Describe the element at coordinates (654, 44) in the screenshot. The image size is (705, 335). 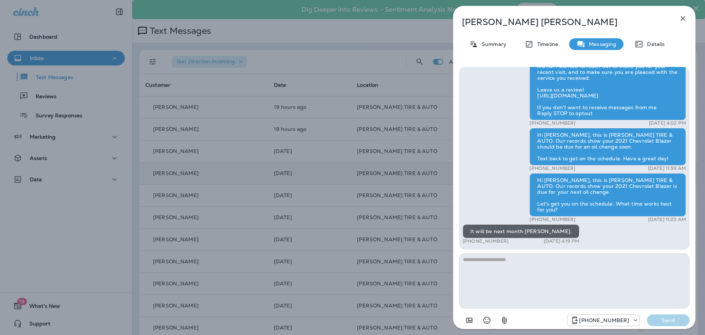
I see `p: Details` at that location.